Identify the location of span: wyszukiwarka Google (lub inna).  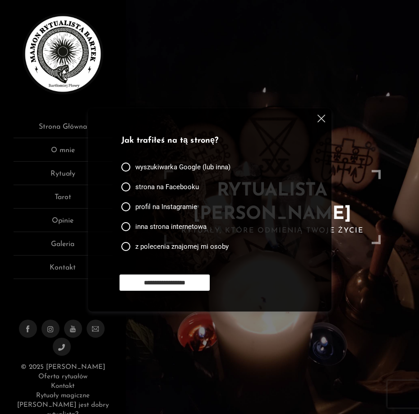
(183, 167).